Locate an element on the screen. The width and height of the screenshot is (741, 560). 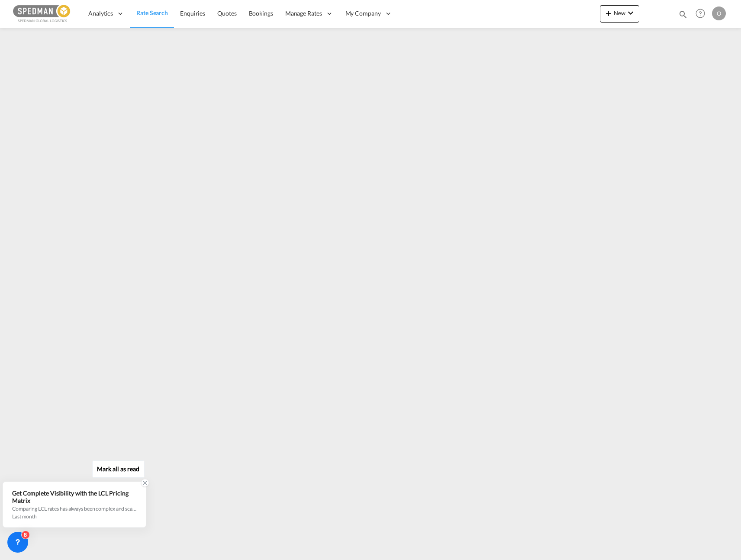
span: Manage Rates is located at coordinates (304, 13).